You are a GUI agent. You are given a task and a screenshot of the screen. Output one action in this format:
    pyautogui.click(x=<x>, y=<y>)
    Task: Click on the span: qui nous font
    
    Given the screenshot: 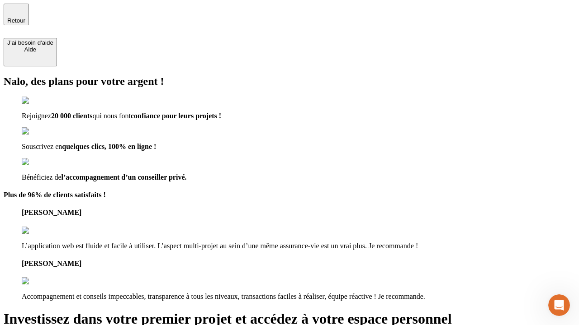 What is the action you would take?
    pyautogui.click(x=111, y=116)
    